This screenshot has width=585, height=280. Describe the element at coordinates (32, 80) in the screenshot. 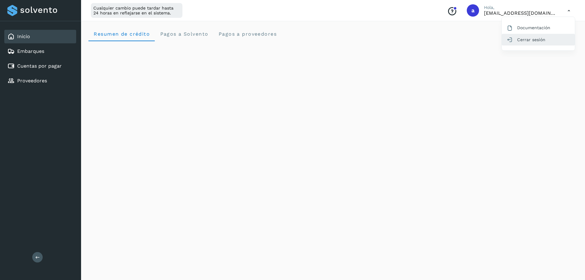

I see `a: Proveedores` at that location.